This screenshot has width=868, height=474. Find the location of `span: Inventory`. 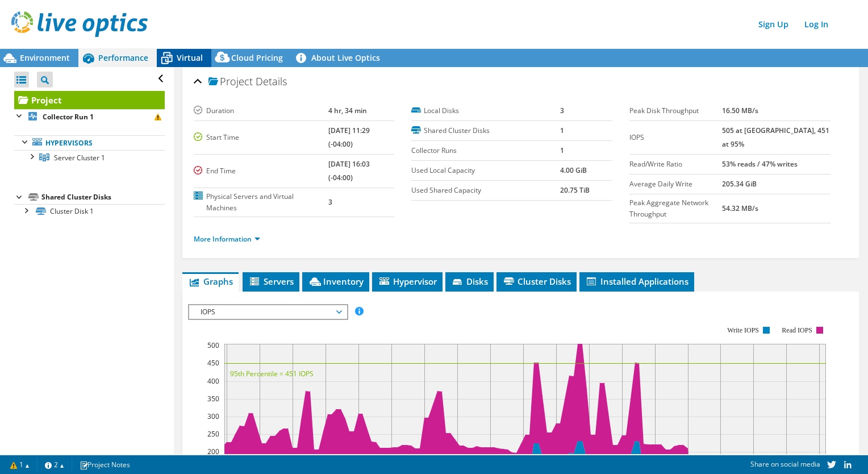

span: Inventory is located at coordinates (336, 281).